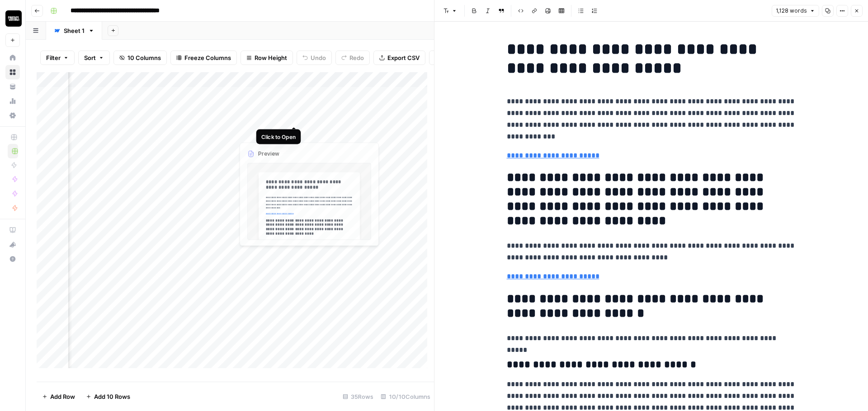  What do you see at coordinates (13, 245) in the screenshot?
I see `button: What's new?` at bounding box center [13, 245].